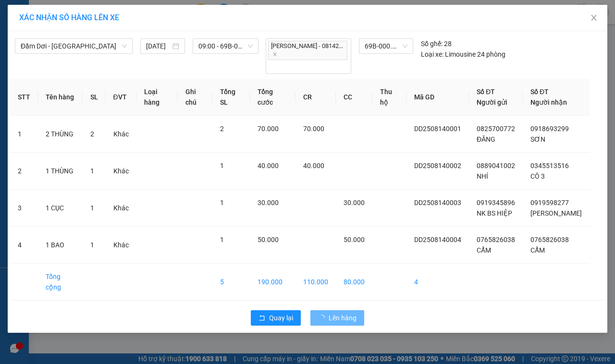 Image resolution: width=615 pixels, height=364 pixels. I want to click on button: rollbackQuay lại, so click(276, 317).